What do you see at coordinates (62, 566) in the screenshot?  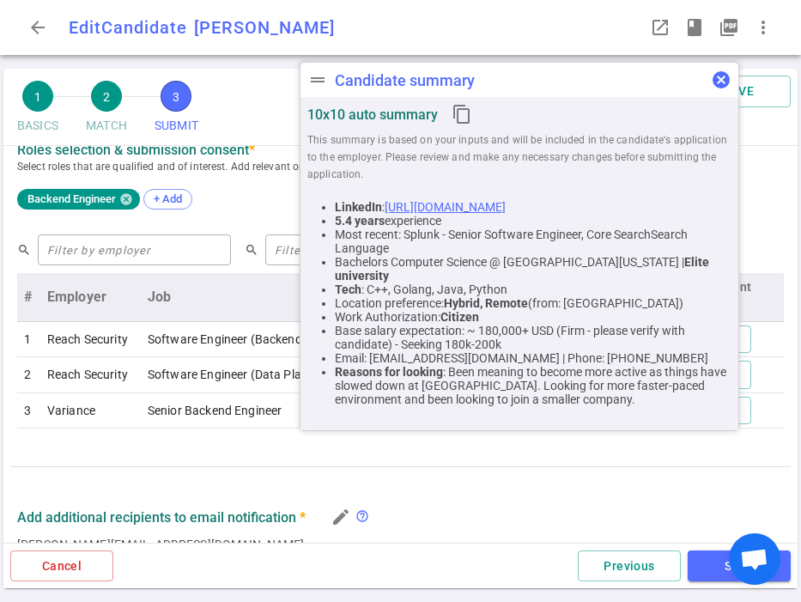 I see `button: Cancel` at bounding box center [62, 566].